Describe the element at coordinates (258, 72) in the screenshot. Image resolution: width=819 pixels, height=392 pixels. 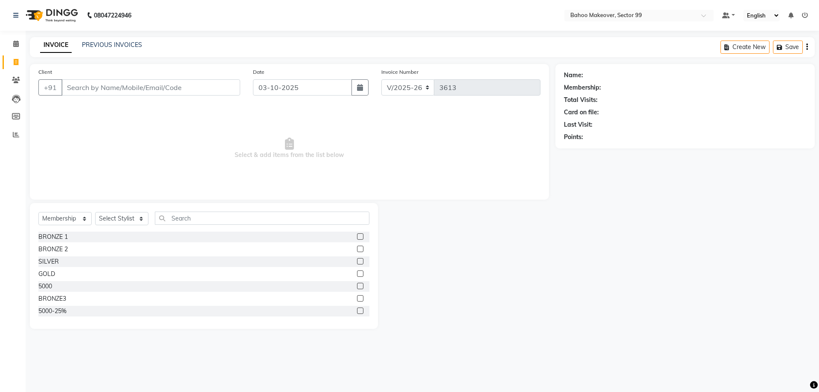
I see `label: Date` at that location.